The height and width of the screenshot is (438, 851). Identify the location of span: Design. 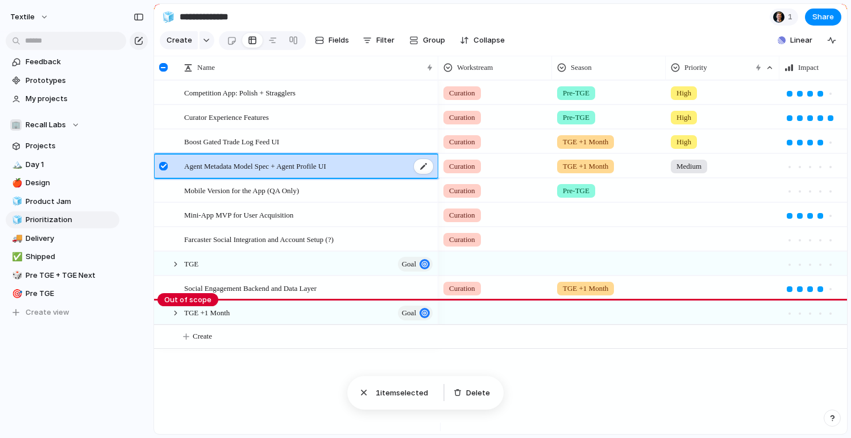
(70, 183).